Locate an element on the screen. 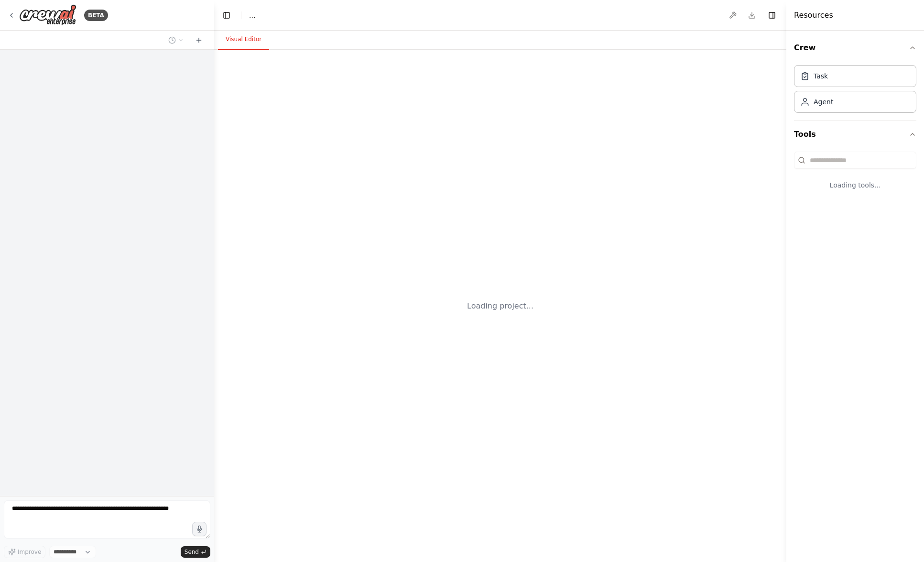  button: Improve is located at coordinates (24, 551).